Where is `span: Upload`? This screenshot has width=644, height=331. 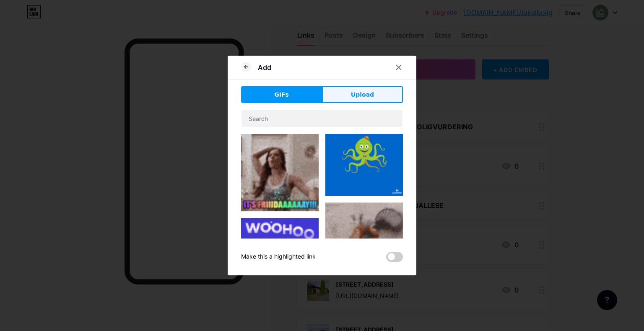 span: Upload is located at coordinates (362, 94).